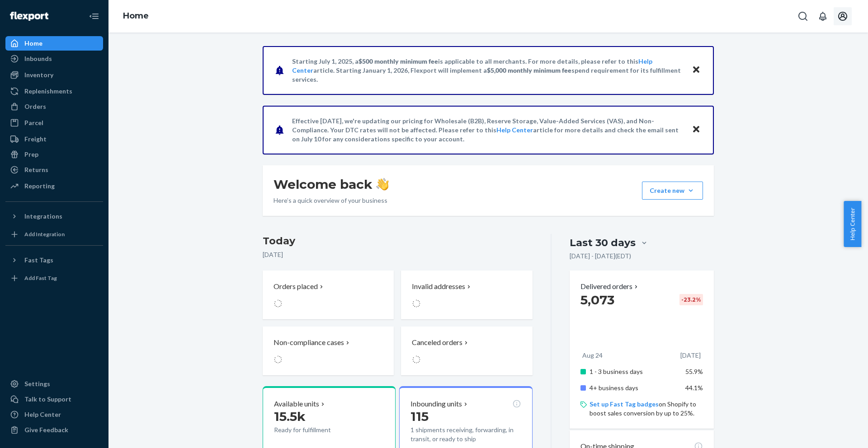 The width and height of the screenshot is (868, 448). Describe the element at coordinates (822, 16) in the screenshot. I see `button: Open notifications` at that location.